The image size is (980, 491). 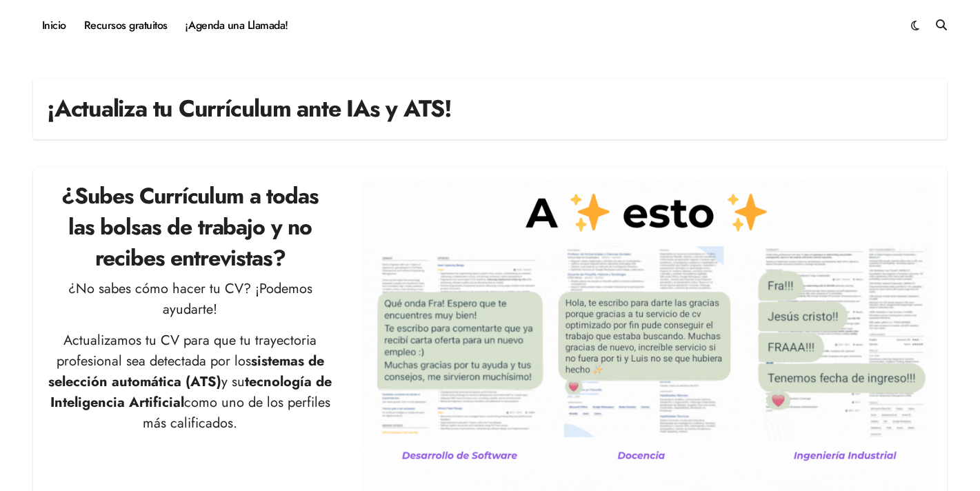 What do you see at coordinates (190, 299) in the screenshot?
I see `p: ¿No sabes cómo hacer tu CV? ¡Podemos ayudarte!` at bounding box center [190, 299].